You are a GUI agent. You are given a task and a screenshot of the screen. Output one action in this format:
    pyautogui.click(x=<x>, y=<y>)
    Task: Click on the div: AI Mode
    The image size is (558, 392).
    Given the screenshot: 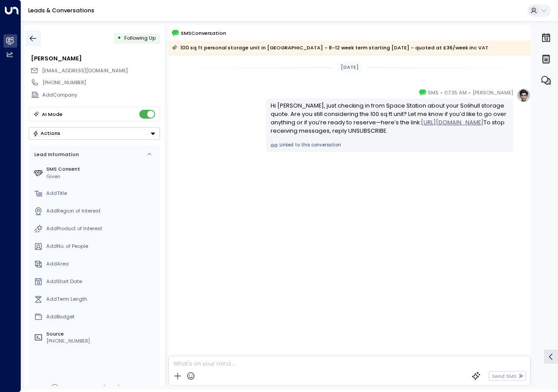 What is the action you would take?
    pyautogui.click(x=52, y=114)
    